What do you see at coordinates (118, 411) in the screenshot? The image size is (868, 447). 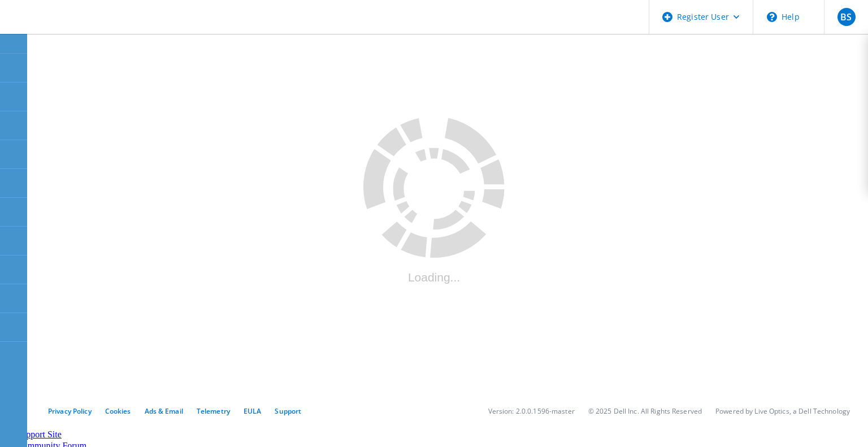 I see `a: Cookies` at bounding box center [118, 411].